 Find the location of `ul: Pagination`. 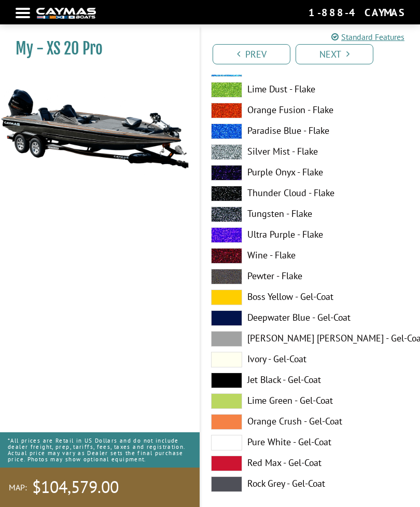

ul: Pagination is located at coordinates (315, 53).